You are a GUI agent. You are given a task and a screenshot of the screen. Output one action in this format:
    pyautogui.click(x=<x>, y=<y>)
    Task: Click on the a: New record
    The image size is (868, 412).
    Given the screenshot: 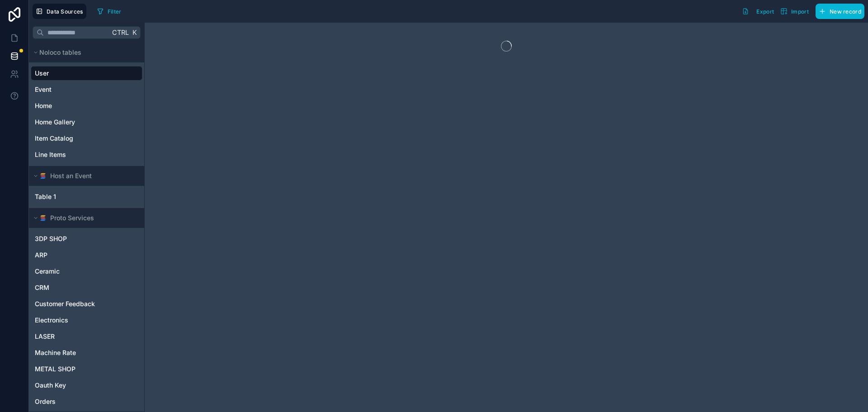 What is the action you would take?
    pyautogui.click(x=838, y=12)
    